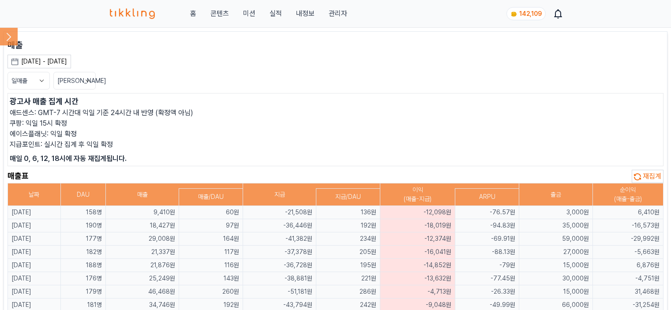  I want to click on td: 6,876원, so click(628, 266).